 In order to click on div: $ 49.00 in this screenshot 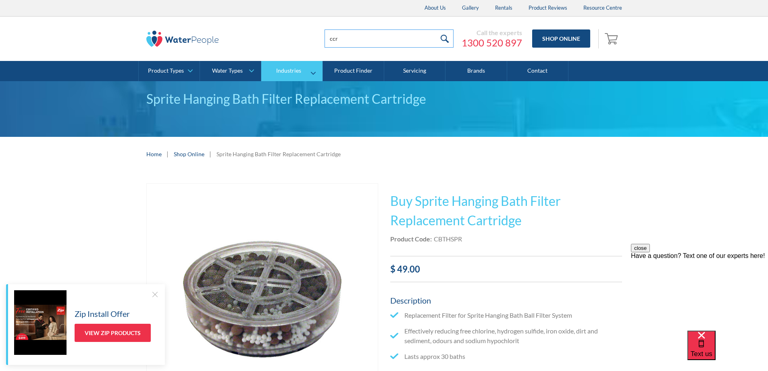, I will do `click(506, 269)`.